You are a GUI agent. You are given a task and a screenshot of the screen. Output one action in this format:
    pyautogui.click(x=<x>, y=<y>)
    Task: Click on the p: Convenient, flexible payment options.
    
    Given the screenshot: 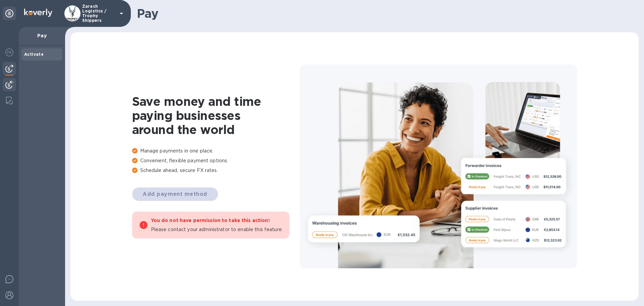 What is the action you would take?
    pyautogui.click(x=216, y=161)
    